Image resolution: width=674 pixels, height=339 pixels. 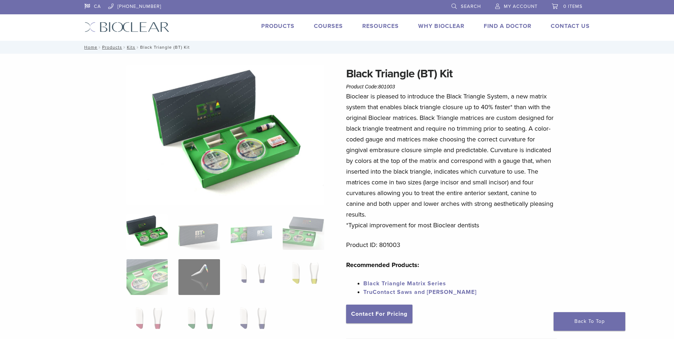 I want to click on a: Kits, so click(x=131, y=47).